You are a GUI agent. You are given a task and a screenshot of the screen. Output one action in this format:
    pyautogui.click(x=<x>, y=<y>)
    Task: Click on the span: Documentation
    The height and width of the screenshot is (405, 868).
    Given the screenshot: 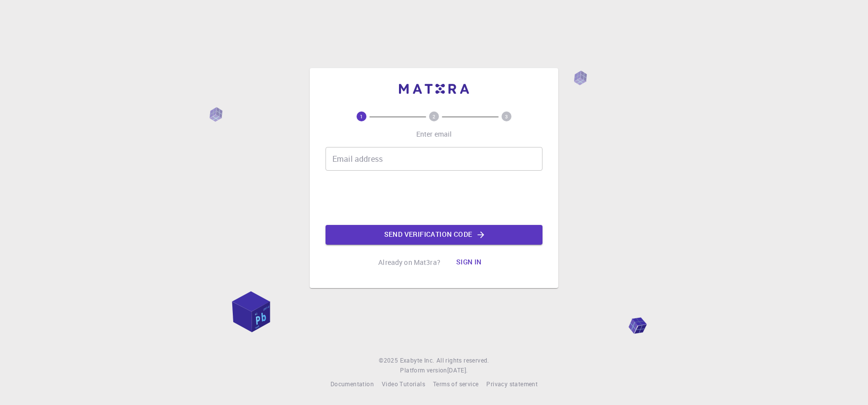 What is the action you would take?
    pyautogui.click(x=352, y=383)
    